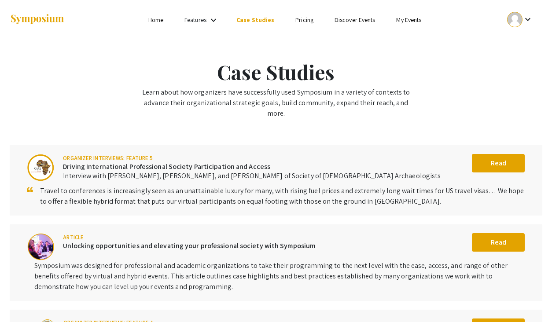  What do you see at coordinates (275, 103) in the screenshot?
I see `div: Learn about how organizers have successfully used Symposium in a variety of contexts to advance t...` at bounding box center [275, 103].